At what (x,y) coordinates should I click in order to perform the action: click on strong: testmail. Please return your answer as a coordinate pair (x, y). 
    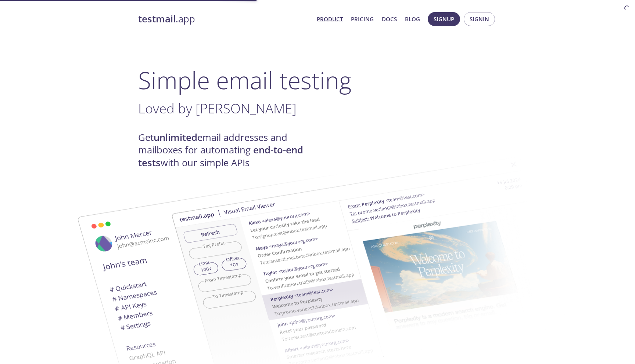
    Looking at the image, I should click on (157, 19).